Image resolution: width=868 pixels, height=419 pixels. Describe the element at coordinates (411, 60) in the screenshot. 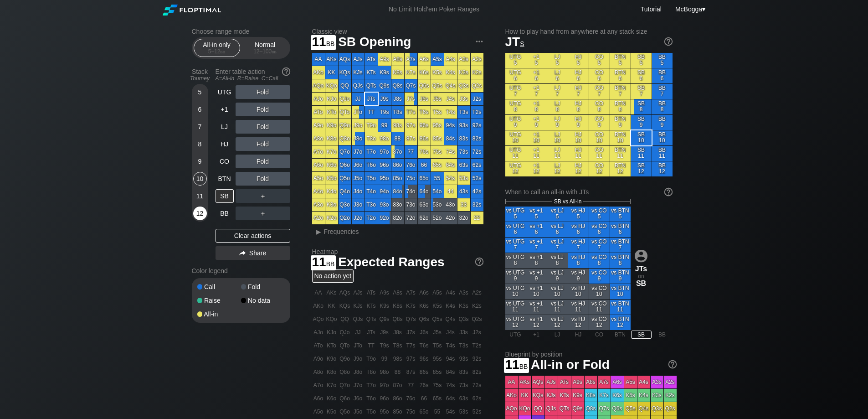

I see `div: A7s` at that location.